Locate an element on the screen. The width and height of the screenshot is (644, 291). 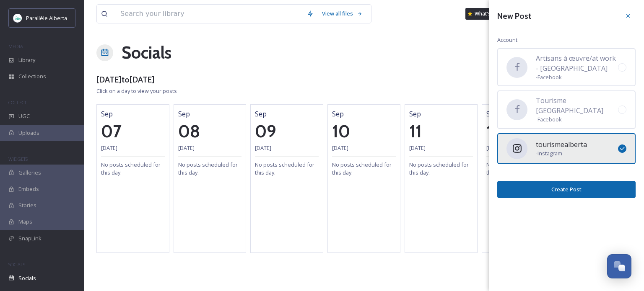
span: SnapLink is located at coordinates (30, 238).